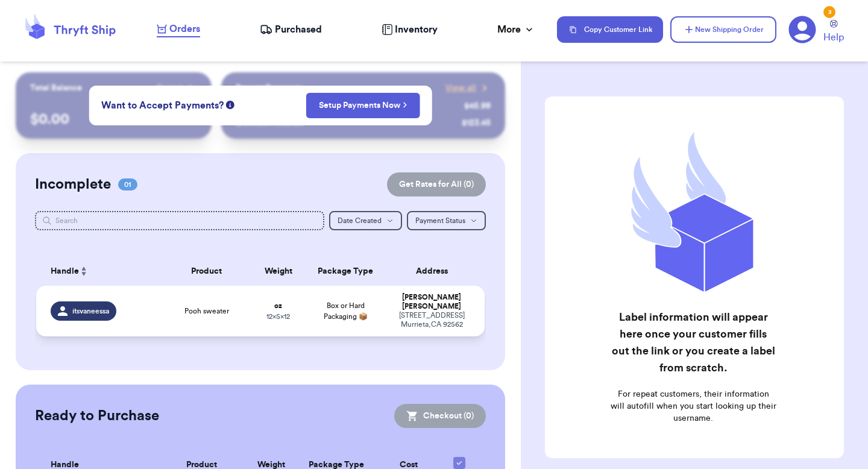 The width and height of the screenshot is (868, 469). Describe the element at coordinates (365, 221) in the screenshot. I see `button: Date Created` at that location.